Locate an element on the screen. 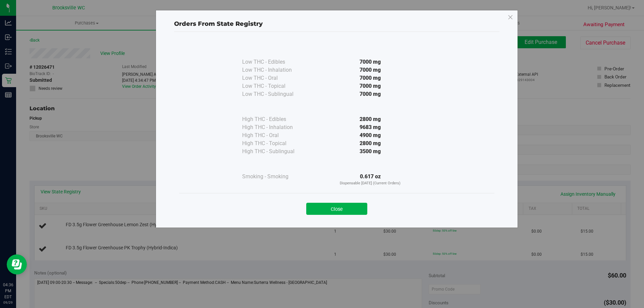 Image resolution: width=644 pixels, height=308 pixels. div: High THC - Topical is located at coordinates (275, 144).